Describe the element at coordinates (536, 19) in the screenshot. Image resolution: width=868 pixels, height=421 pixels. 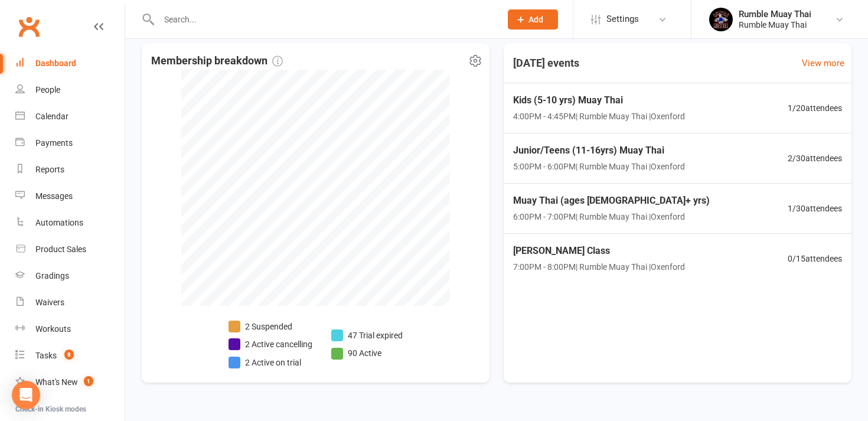
I see `span: Add` at that location.